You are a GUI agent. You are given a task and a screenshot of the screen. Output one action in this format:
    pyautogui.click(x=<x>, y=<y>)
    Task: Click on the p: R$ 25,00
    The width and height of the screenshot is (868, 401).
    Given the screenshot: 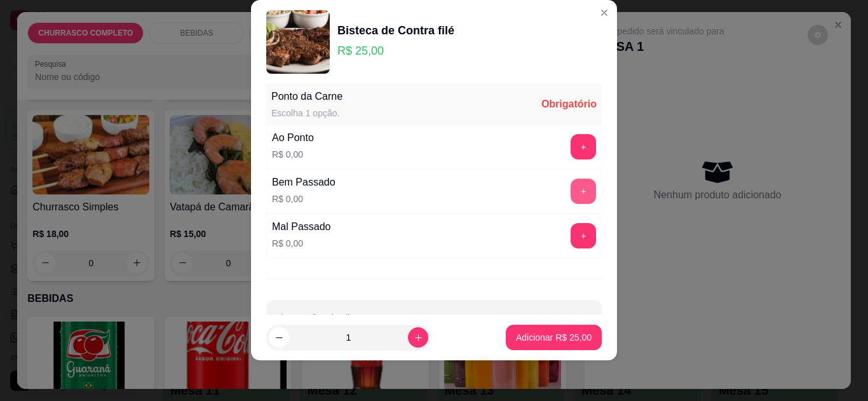 What is the action you would take?
    pyautogui.click(x=395, y=51)
    